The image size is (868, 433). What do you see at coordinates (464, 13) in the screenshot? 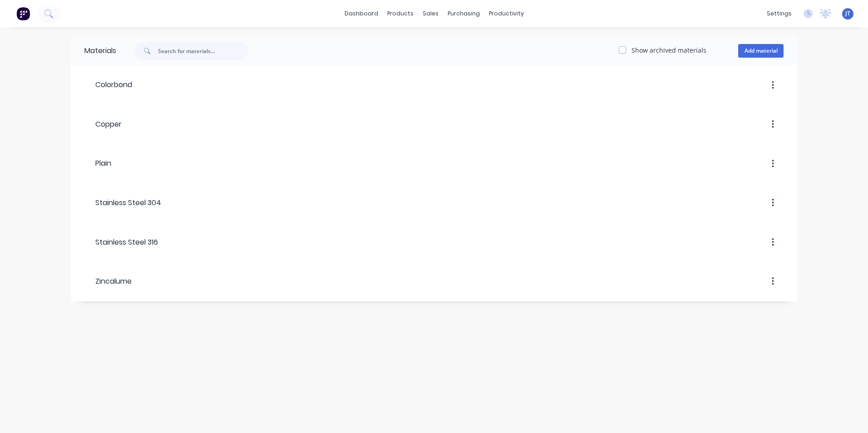
I see `div: purchasing` at bounding box center [464, 13].